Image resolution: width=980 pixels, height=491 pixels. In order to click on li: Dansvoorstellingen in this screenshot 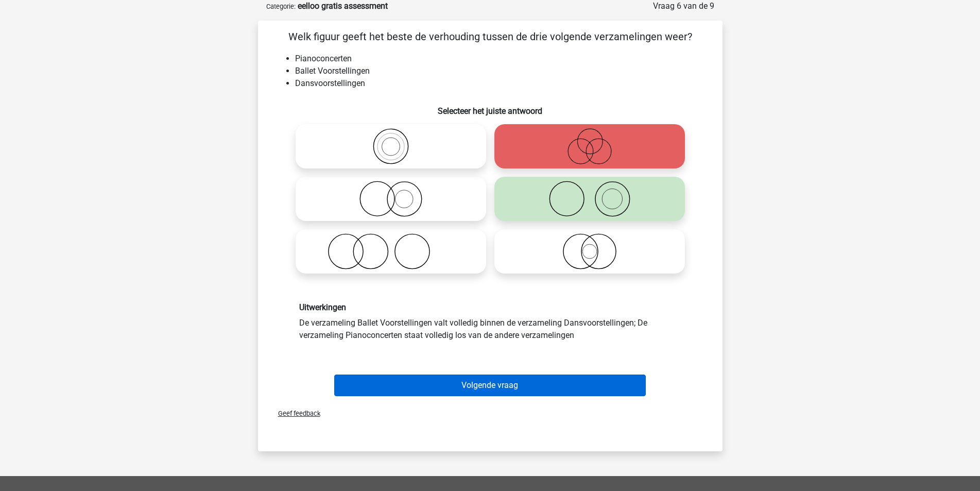, I will do `click(500, 83)`.